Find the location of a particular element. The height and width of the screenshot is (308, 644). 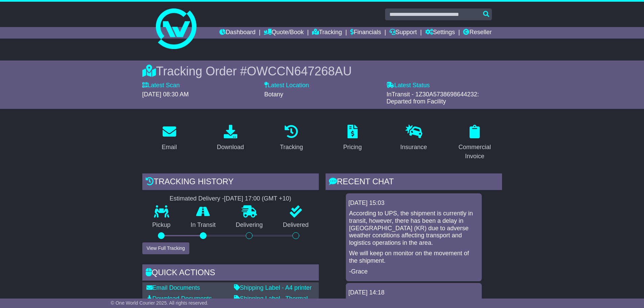

a: Financials is located at coordinates (366, 33).